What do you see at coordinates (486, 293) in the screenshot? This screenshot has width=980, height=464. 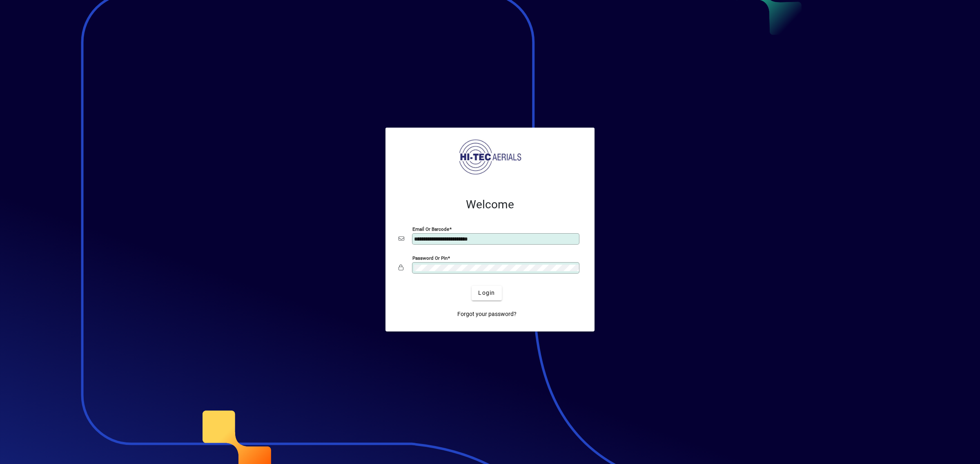 I see `button: Login` at bounding box center [486, 293].